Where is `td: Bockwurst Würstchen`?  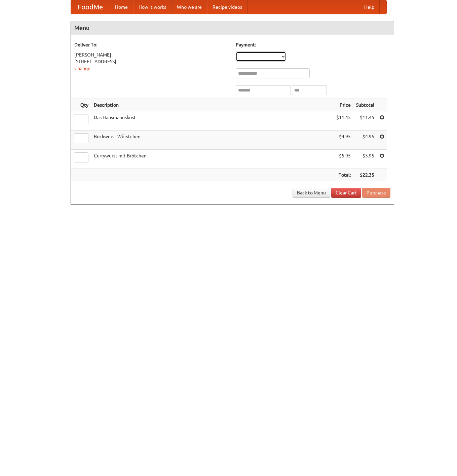
td: Bockwurst Würstchen is located at coordinates (212, 140).